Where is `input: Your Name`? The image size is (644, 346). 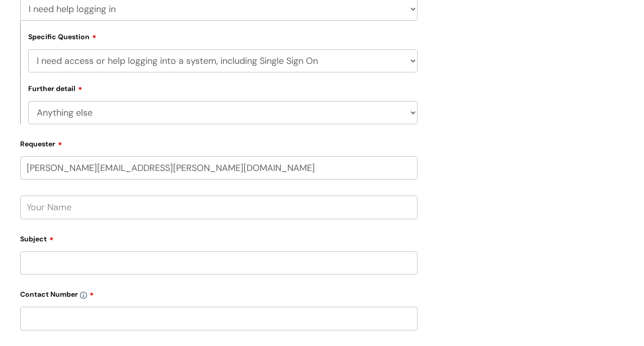 input: Your Name is located at coordinates (219, 207).